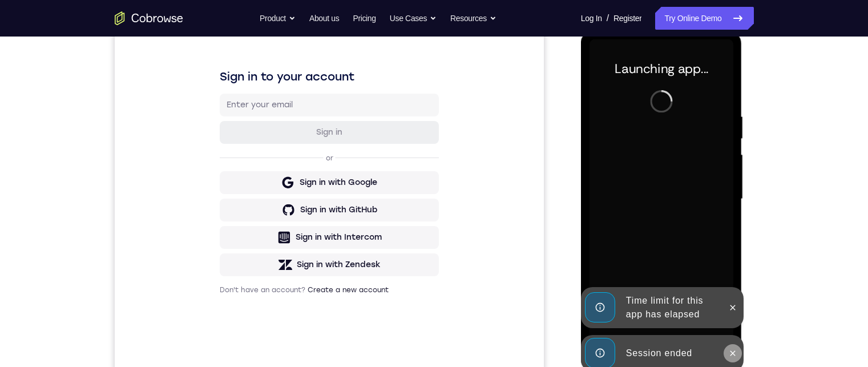  What do you see at coordinates (90, 322) in the screenshot?
I see `div: Session ended` at bounding box center [90, 322].